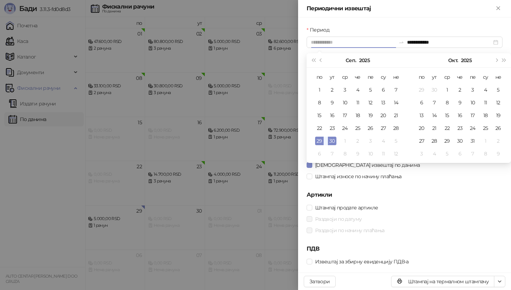 Image resolution: width=511 pixels, height=290 pixels. What do you see at coordinates (350, 231) in the screenshot?
I see `span: Раздвоји по начину плаћања` at bounding box center [350, 231].